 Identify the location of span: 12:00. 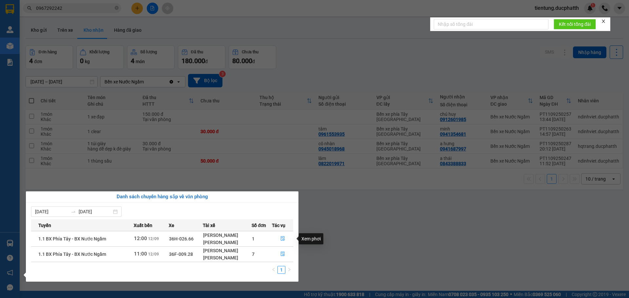
(140, 239).